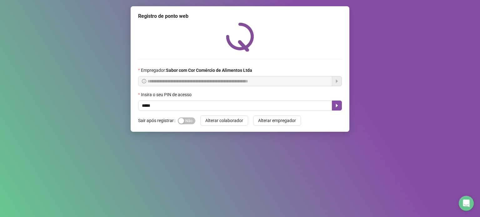 The width and height of the screenshot is (480, 217). Describe the element at coordinates (224, 121) in the screenshot. I see `button: Alterar colaborador` at that location.